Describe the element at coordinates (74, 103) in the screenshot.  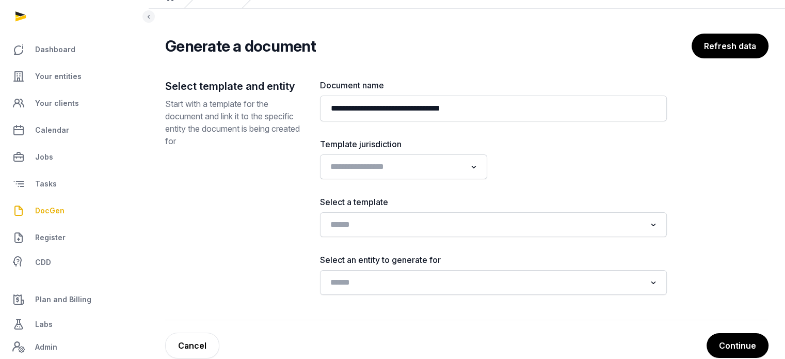
I see `a: Your clients` at that location.